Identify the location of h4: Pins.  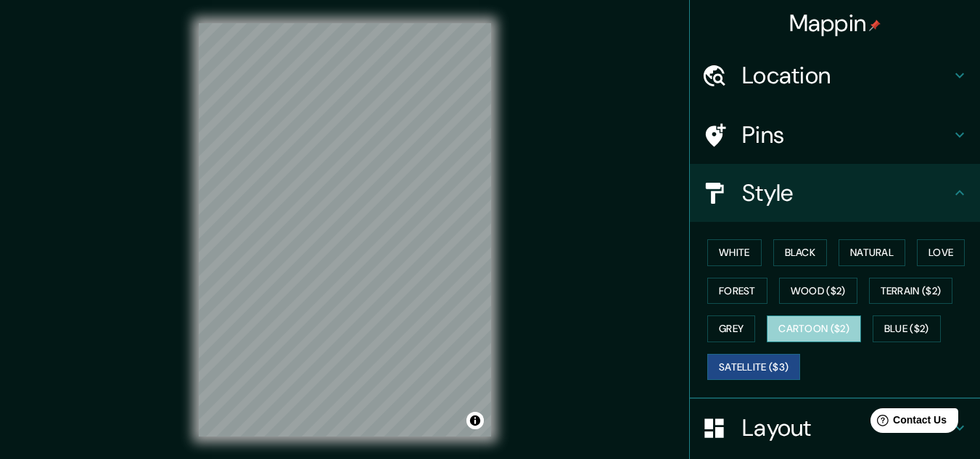
(846, 135).